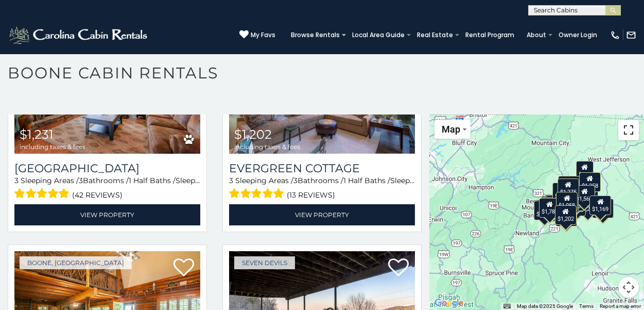  I want to click on a: Browse Rentals, so click(315, 35).